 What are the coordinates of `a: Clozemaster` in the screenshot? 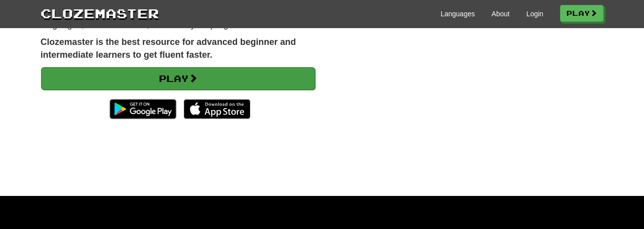 It's located at (100, 13).